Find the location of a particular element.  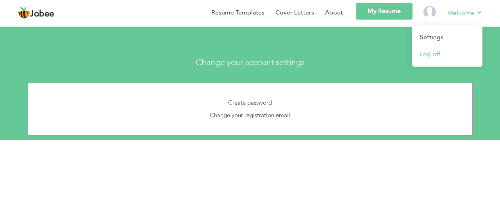

a: Cover Letters is located at coordinates (295, 13).